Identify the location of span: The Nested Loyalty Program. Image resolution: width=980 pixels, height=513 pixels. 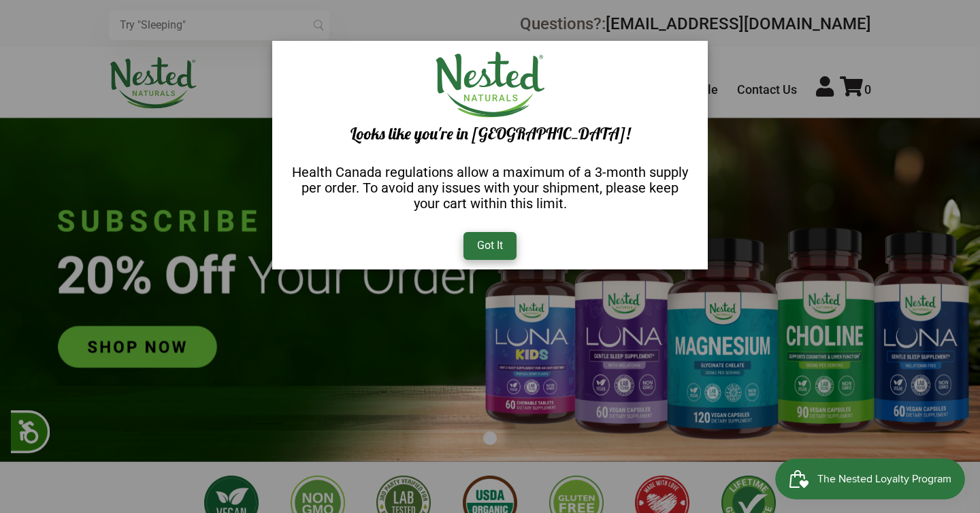
(108, 20).